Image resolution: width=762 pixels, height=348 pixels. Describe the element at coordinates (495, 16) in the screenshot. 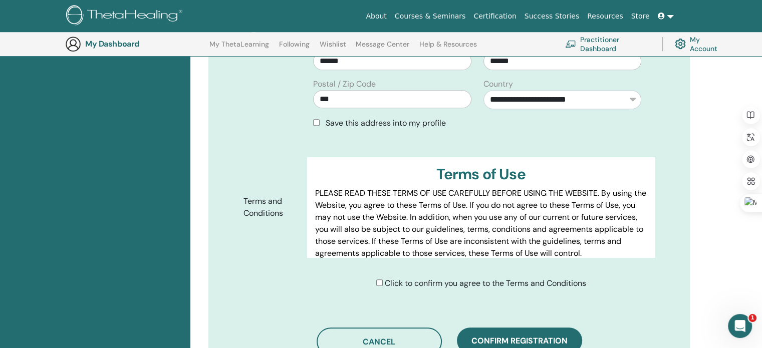

I see `a: Certification` at that location.